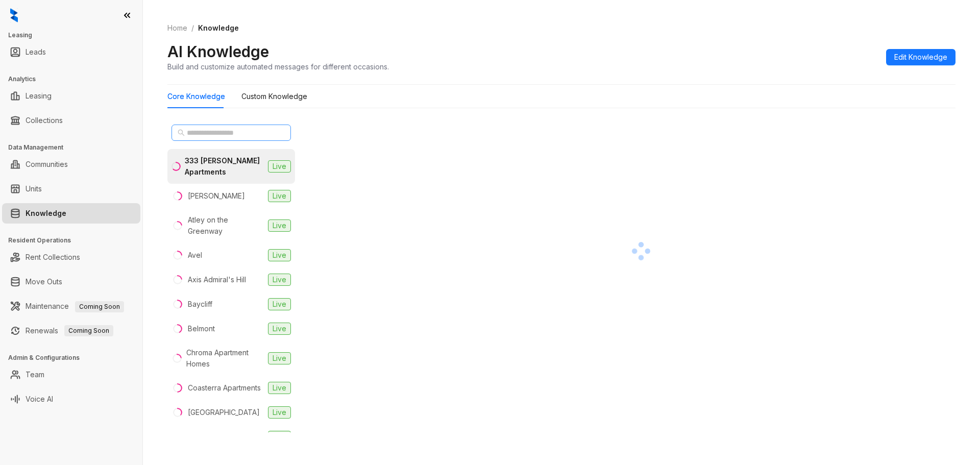 The image size is (980, 465). I want to click on a: Team, so click(35, 375).